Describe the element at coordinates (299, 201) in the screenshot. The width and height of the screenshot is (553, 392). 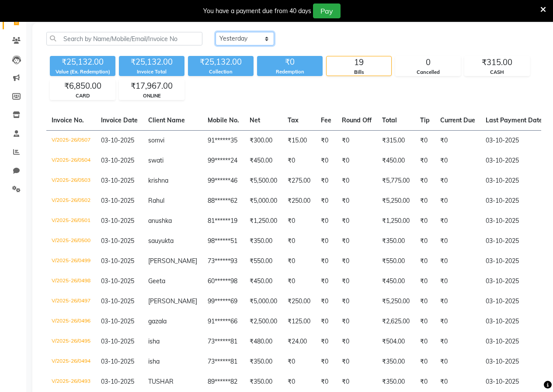
I see `td: ₹250.00` at that location.